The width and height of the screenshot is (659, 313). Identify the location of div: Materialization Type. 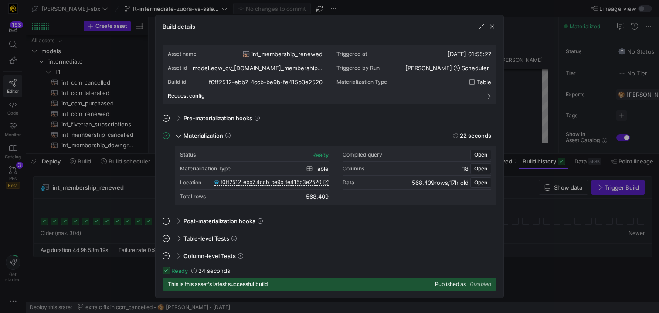
(205, 169).